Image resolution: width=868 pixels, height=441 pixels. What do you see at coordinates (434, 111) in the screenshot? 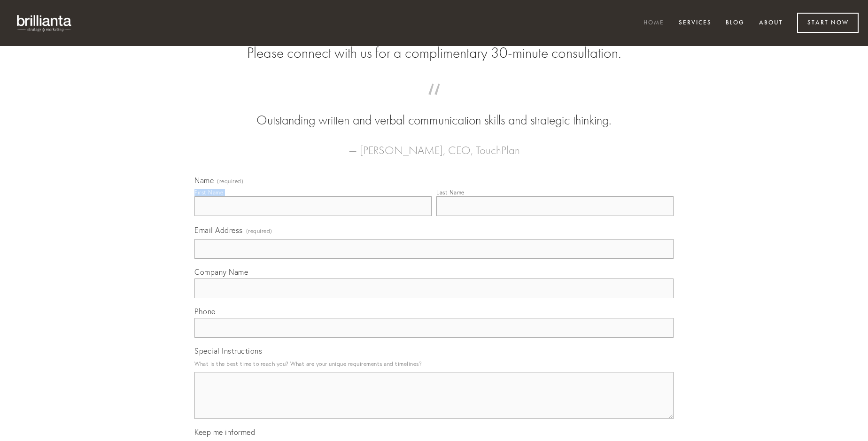
I see `blockquote: Outstanding written and verbal communication skills and strategic thinking.` at bounding box center [434, 111].